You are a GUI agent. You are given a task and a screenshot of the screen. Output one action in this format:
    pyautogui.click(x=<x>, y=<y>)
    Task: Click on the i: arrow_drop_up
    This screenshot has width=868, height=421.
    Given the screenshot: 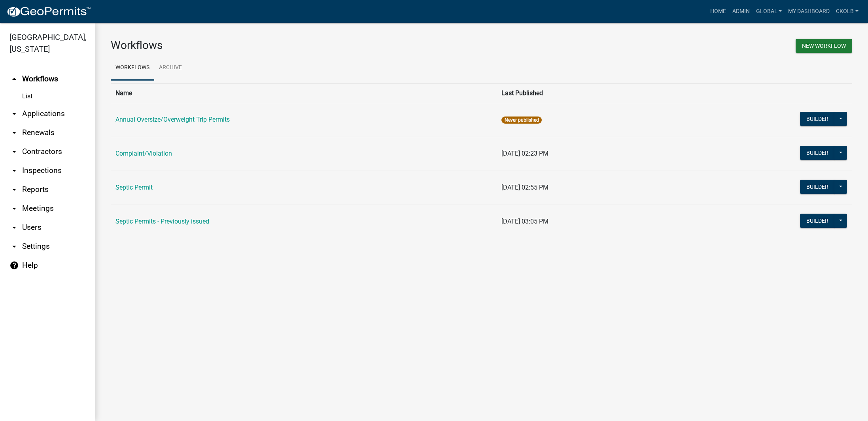 What is the action you would take?
    pyautogui.click(x=14, y=79)
    